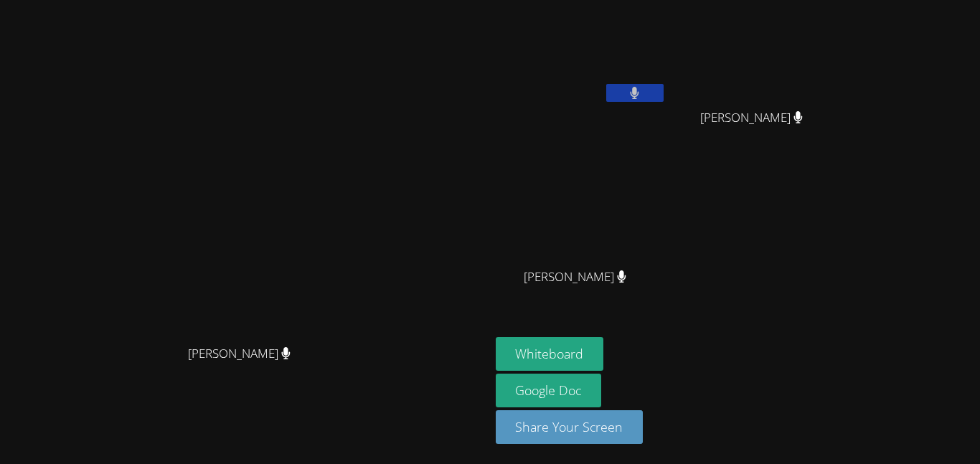 The image size is (980, 464). Describe the element at coordinates (548, 390) in the screenshot. I see `a: Google Doc` at that location.